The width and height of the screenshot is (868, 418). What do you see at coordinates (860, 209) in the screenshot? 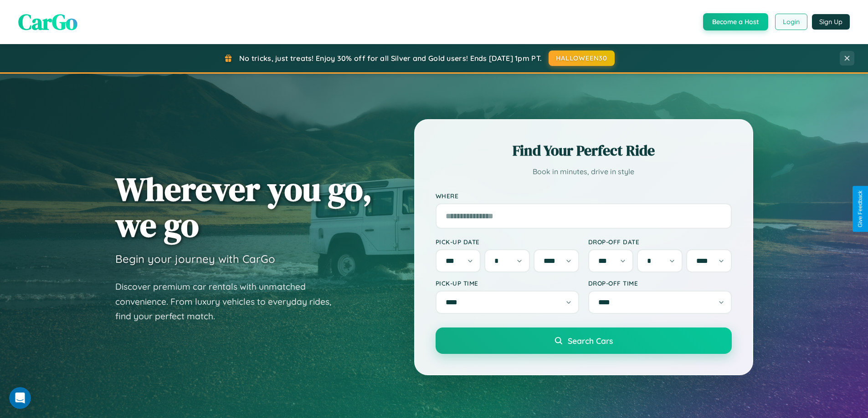
I see `div: Give Feedback` at bounding box center [860, 209].